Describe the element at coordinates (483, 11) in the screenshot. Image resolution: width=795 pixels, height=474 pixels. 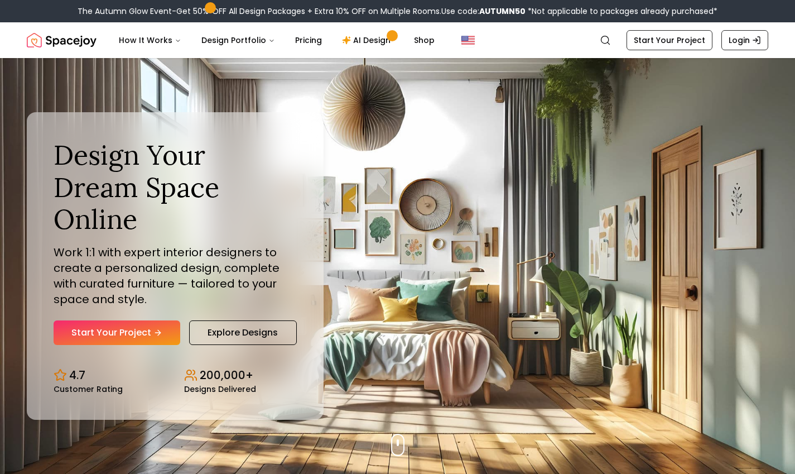
I see `span: Use code:` at that location.